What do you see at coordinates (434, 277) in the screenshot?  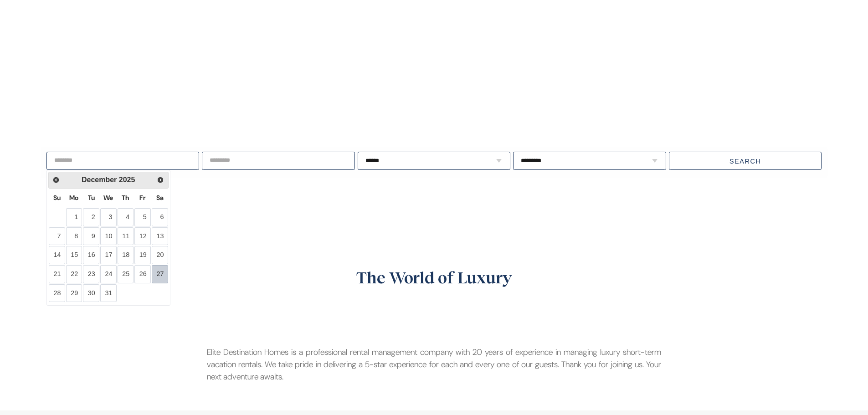 I see `p: The World of Luxury` at bounding box center [434, 277].